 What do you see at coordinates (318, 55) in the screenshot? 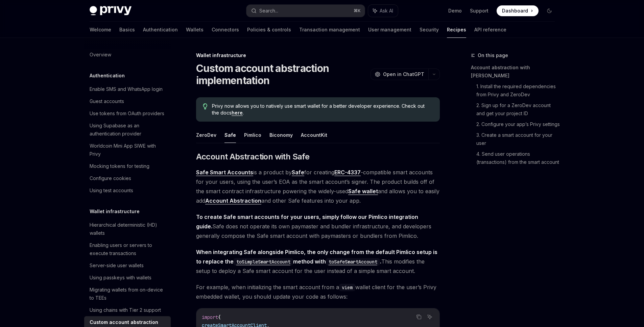
I see `div: Wallet infrastructure` at bounding box center [318, 55].